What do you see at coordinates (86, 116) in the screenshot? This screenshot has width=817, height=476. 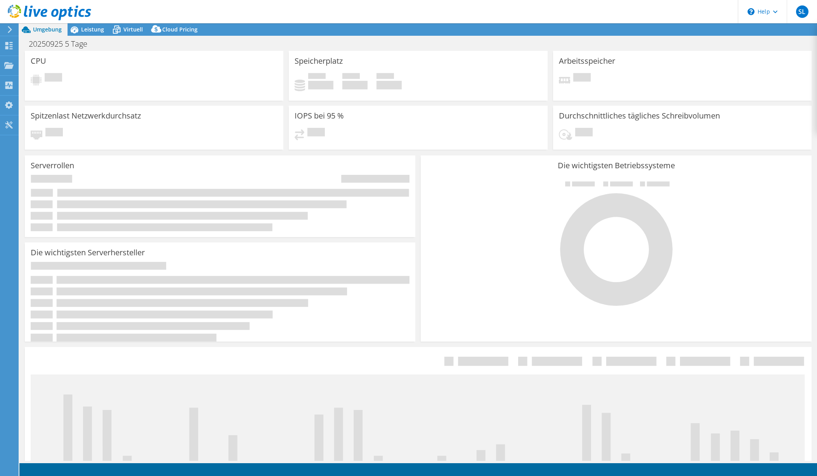 I see `h3: Spitzenlast Netzwerkdurchsatz` at bounding box center [86, 116].